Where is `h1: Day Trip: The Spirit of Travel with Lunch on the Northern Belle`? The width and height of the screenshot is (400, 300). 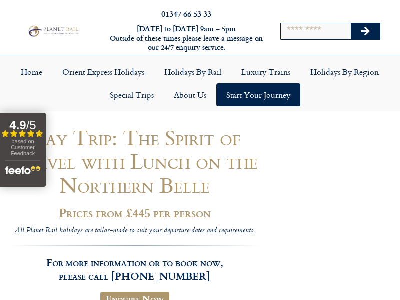
h1: Day Trip: The Spirit of Travel with Lunch on the Northern Belle is located at coordinates (135, 162).